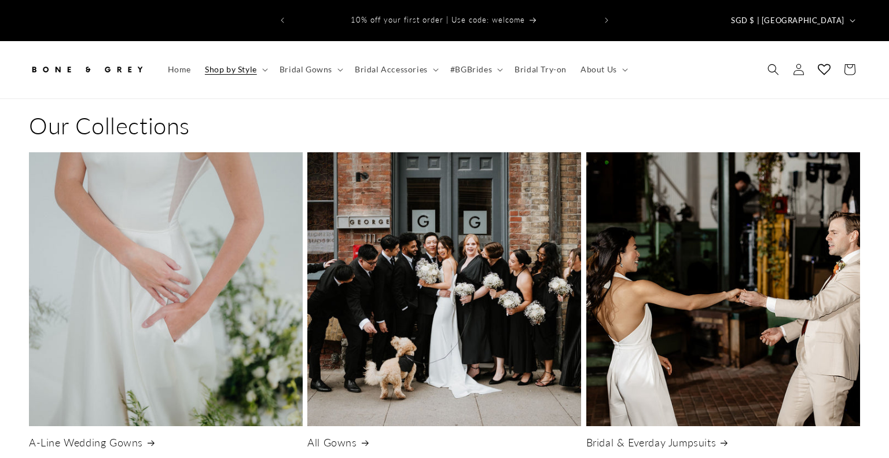 Image resolution: width=889 pixels, height=458 pixels. What do you see at coordinates (310, 69) in the screenshot?
I see `summary: Bridal Gowns` at bounding box center [310, 69].